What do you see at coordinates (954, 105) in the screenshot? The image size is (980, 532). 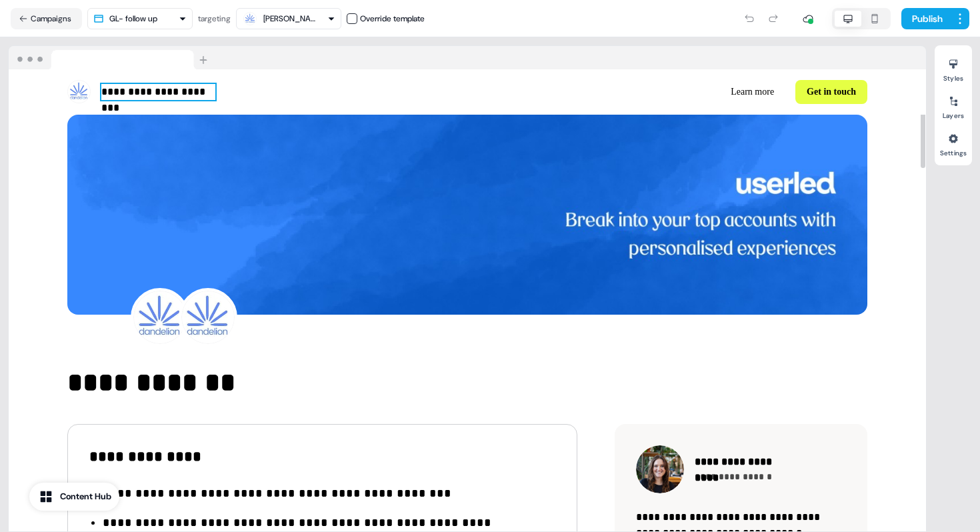 I see `button: Layers` at bounding box center [954, 105].